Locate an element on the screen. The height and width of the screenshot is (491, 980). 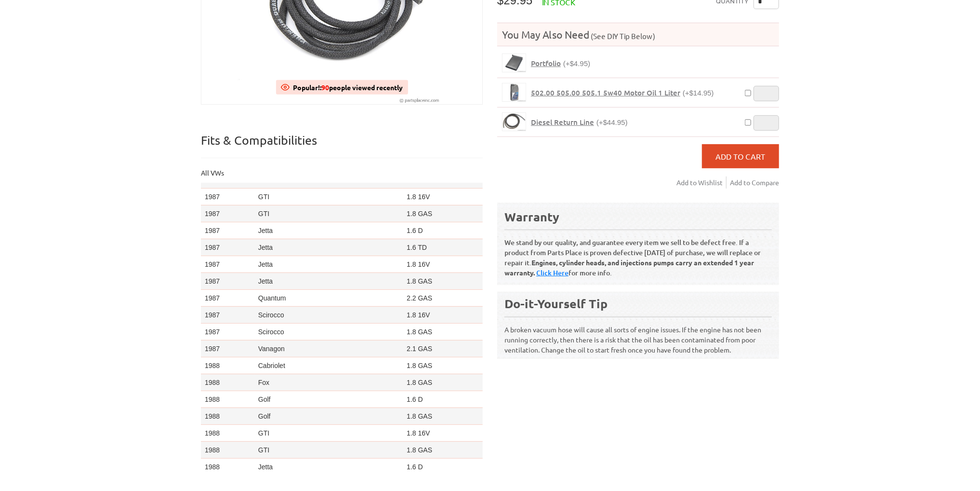
a: Diesel Return Line(+$44.95) is located at coordinates (579, 122).